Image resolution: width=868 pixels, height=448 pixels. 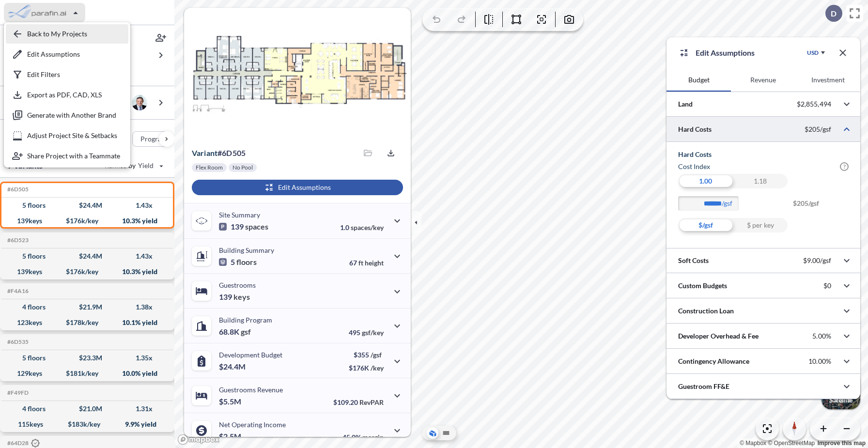 I want to click on p: 1.0, so click(x=362, y=227).